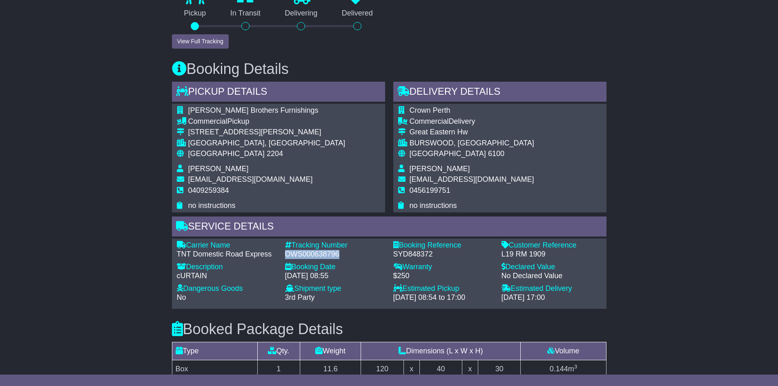 The width and height of the screenshot is (778, 386). I want to click on div: Great Eastern Hw, so click(472, 132).